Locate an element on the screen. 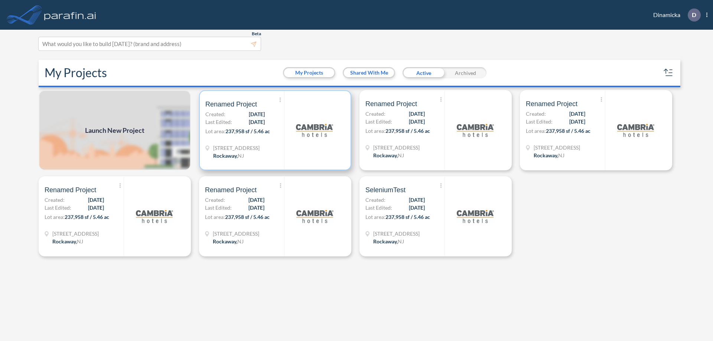  a: Launch New Project is located at coordinates (115, 130).